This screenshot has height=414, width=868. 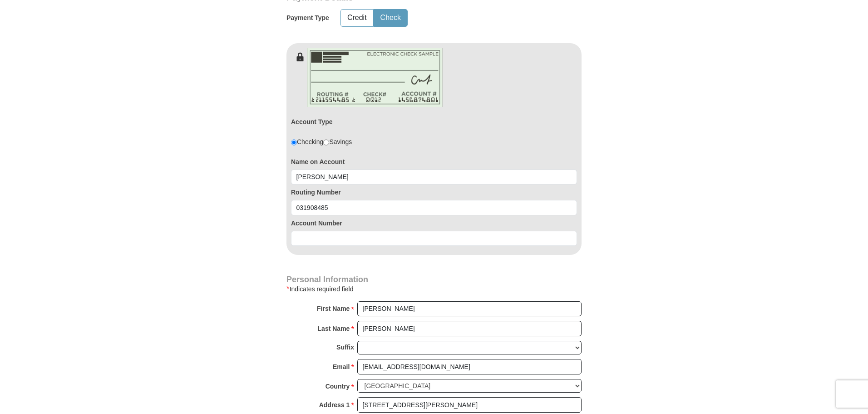 I want to click on button: Check, so click(x=391, y=18).